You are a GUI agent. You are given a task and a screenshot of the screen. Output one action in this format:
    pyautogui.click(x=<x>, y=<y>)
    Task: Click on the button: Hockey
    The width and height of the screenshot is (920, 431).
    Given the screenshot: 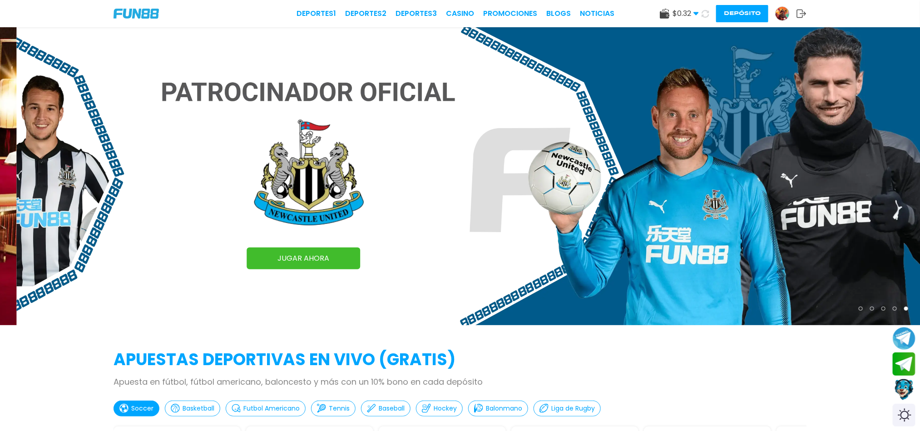 What is the action you would take?
    pyautogui.click(x=439, y=408)
    